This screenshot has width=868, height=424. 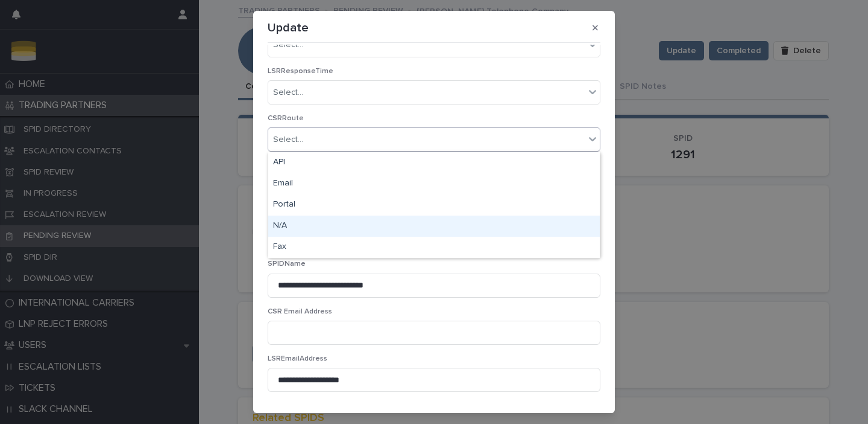 I want to click on span: CSR Email Address, so click(x=300, y=311).